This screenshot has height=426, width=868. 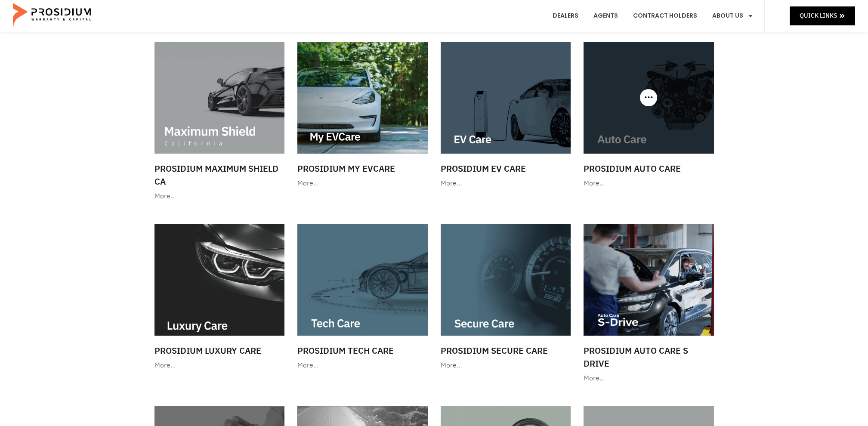 I want to click on a: Prosidium Maximum Shield CA More…, so click(x=220, y=122).